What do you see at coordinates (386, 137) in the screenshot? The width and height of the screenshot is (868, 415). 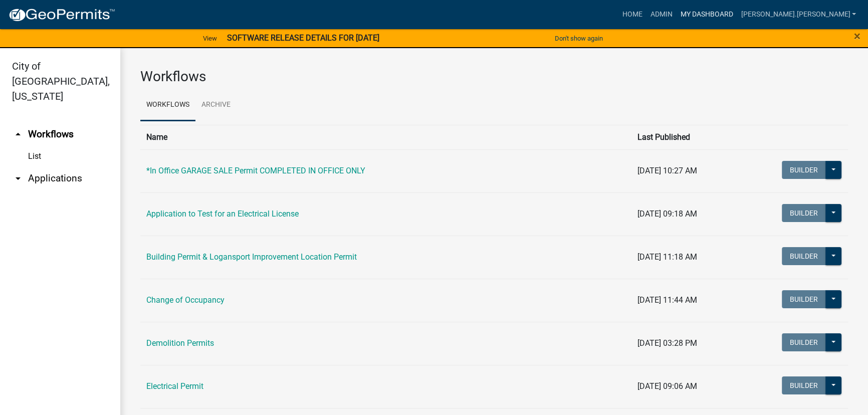 I see `th: Name` at bounding box center [386, 137].